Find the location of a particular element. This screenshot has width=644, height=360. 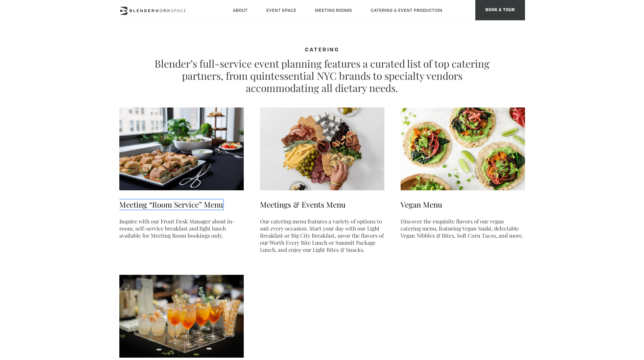

p: Blender’s full-service event planning features a curated list of top catering partners, from quin... is located at coordinates (322, 75).